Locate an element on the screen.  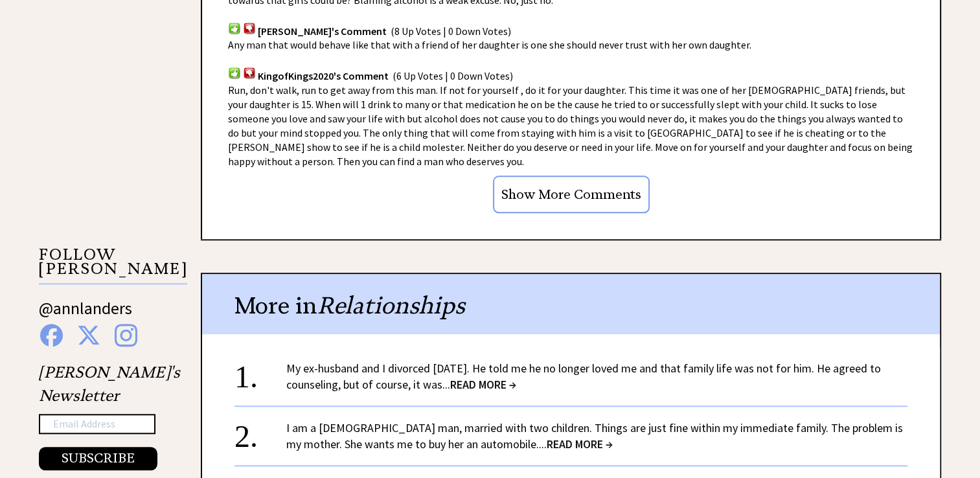
span: (8 Up Votes | 0 Down Votes) is located at coordinates (451, 31).